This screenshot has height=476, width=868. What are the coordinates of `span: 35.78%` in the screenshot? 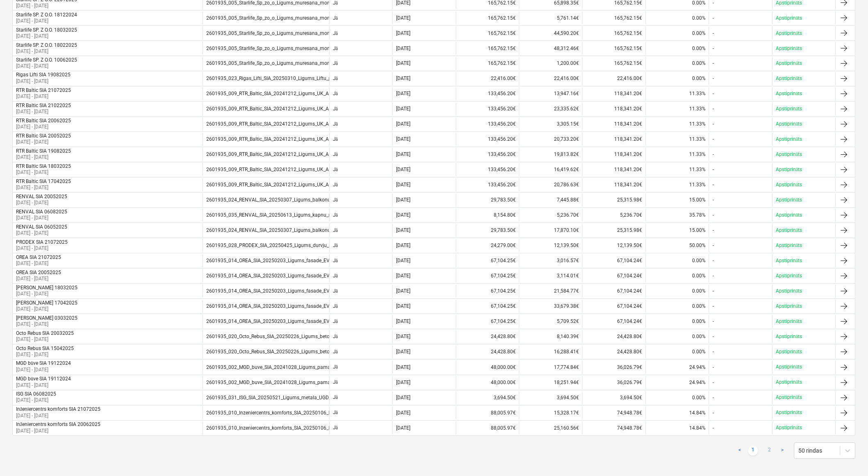 It's located at (698, 216).